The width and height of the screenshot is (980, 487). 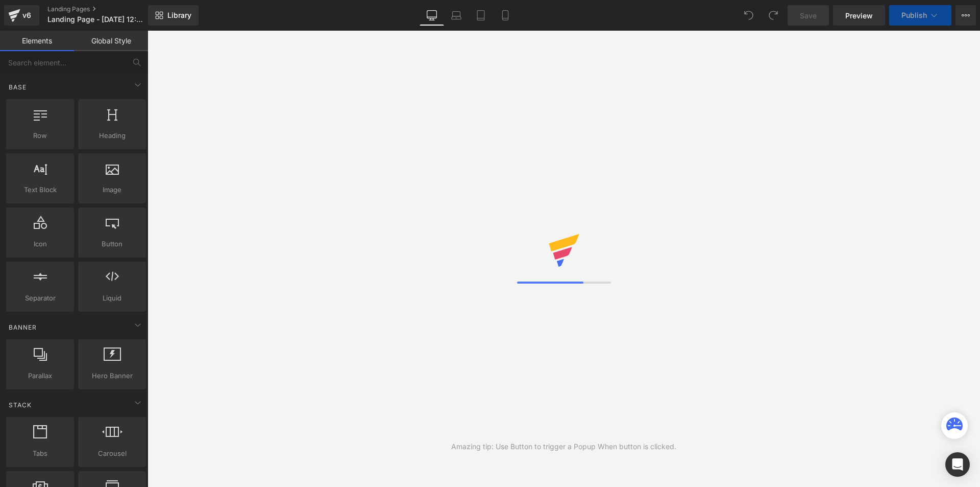 What do you see at coordinates (40, 189) in the screenshot?
I see `span: Text Block` at bounding box center [40, 189].